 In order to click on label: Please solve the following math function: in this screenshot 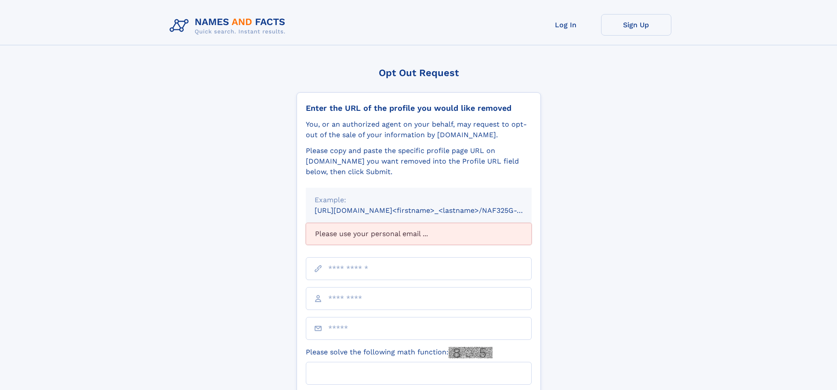, I will do `click(399, 352)`.